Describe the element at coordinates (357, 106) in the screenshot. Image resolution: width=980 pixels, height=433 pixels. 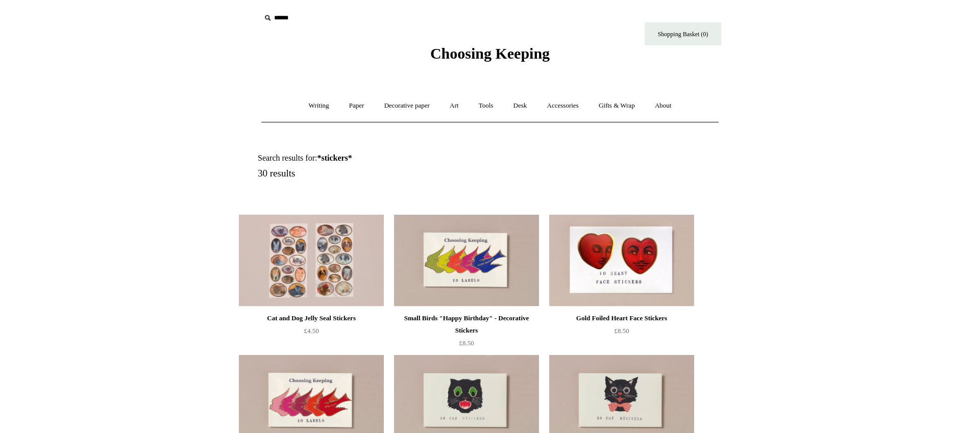
I see `a: Paper` at that location.